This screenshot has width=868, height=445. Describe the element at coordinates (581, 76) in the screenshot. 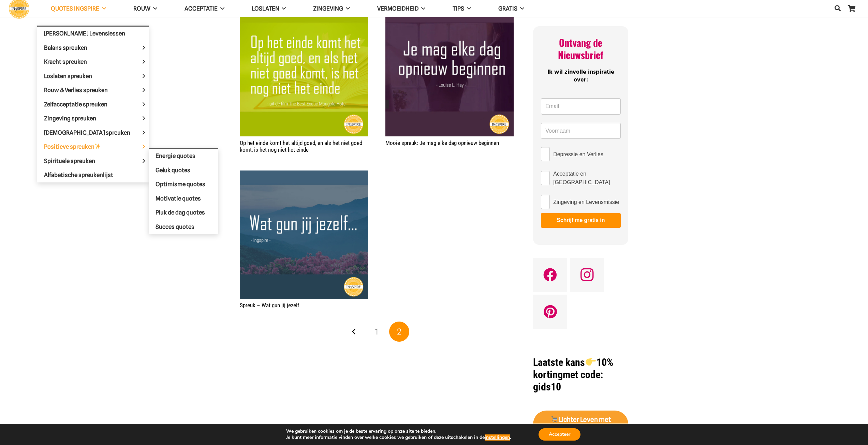

I see `span: Ik wil zinvolle inspiratie over:` at that location.